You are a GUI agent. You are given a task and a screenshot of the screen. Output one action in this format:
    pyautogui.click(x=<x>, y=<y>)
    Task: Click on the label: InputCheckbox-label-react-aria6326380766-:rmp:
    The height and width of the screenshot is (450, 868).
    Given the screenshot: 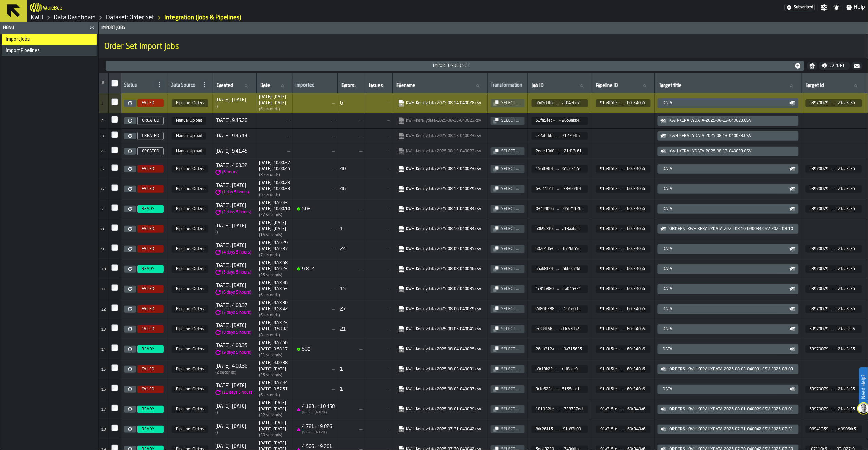 What is the action you would take?
    pyautogui.click(x=115, y=428)
    